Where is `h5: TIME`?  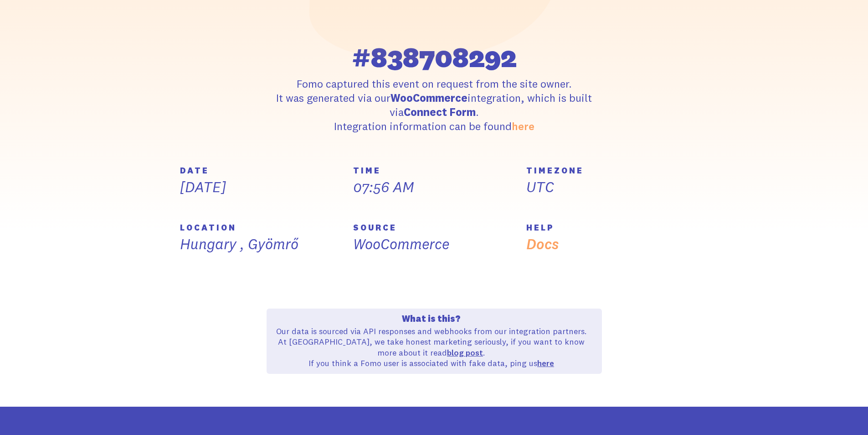
h5: TIME is located at coordinates (435, 170).